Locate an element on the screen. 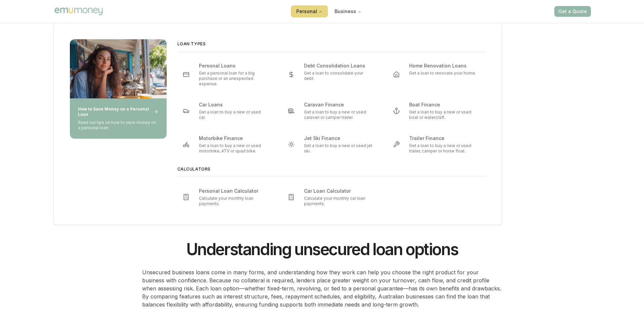  a: Get a Quote is located at coordinates (572, 11).